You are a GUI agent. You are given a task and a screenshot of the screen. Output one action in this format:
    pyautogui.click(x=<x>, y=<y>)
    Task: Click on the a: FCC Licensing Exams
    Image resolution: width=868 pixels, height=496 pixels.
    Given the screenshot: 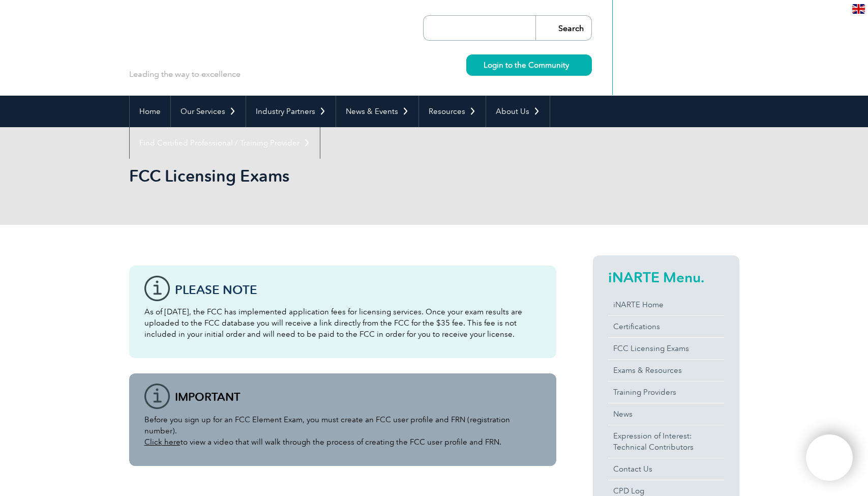 What is the action you would take?
    pyautogui.click(x=666, y=348)
    